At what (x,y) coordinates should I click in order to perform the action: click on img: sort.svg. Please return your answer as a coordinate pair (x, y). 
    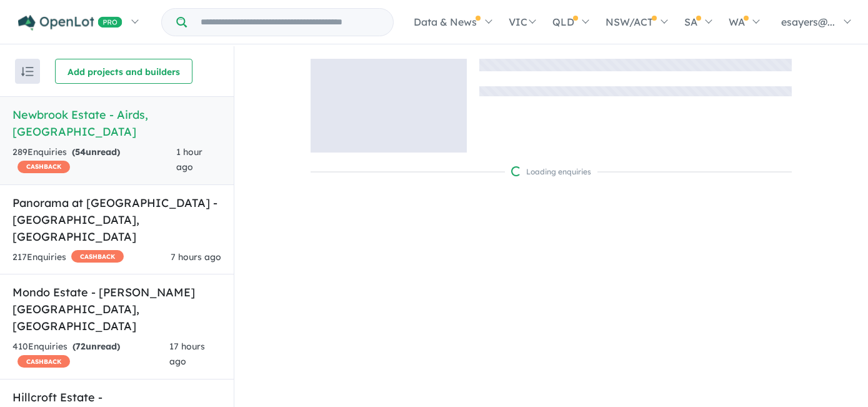
    Looking at the image, I should click on (28, 71).